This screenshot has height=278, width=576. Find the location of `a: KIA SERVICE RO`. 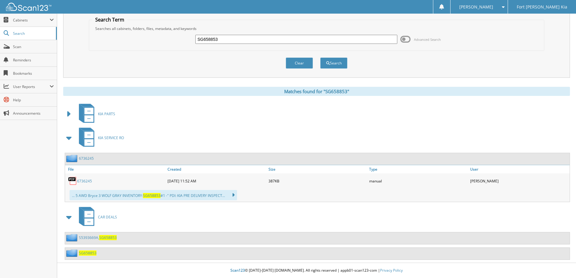

a: KIA SERVICE RO is located at coordinates (99, 138).